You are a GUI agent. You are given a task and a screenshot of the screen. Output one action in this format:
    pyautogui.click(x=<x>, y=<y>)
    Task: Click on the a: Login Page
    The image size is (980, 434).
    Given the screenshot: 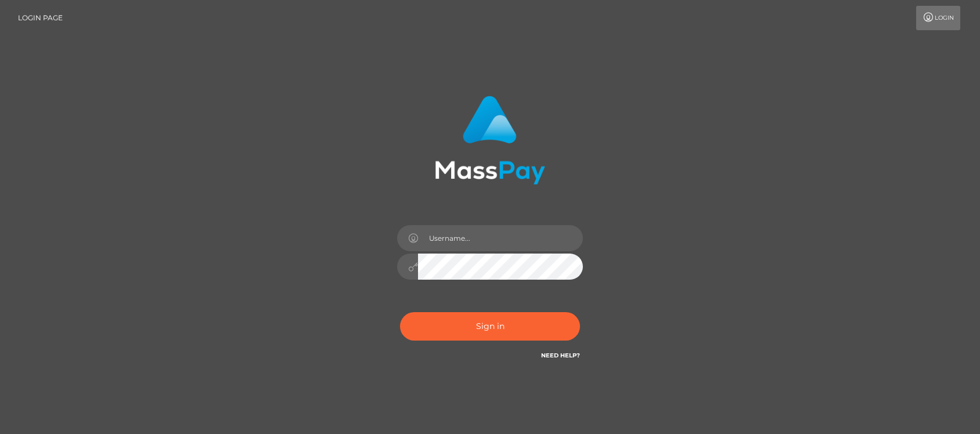 What is the action you would take?
    pyautogui.click(x=40, y=18)
    